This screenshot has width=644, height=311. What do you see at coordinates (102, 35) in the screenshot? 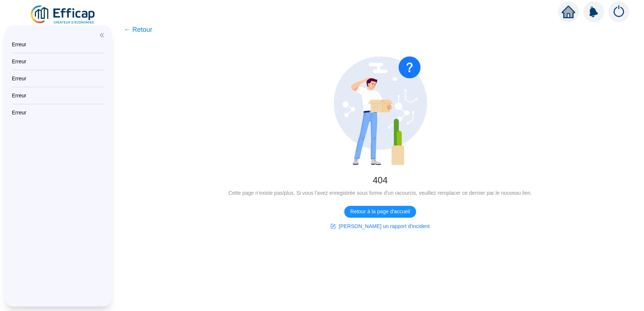
I see `span: double-left` at bounding box center [102, 35].